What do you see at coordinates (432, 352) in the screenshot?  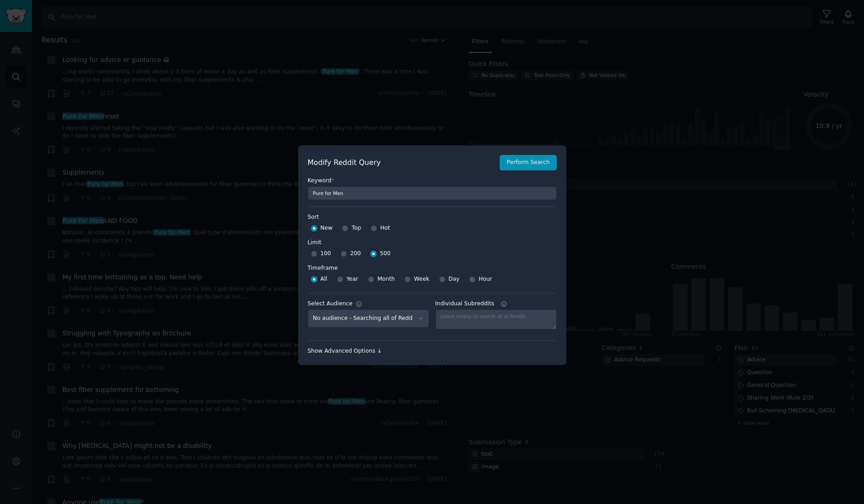 I see `div: Show Advanced Options ↓` at bounding box center [432, 352].